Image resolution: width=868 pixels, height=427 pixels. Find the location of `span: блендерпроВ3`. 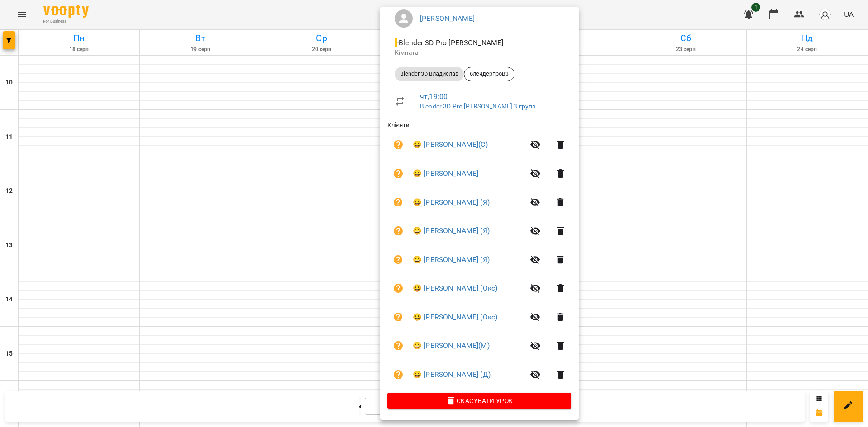

span: блендерпроВ3 is located at coordinates (489, 74).